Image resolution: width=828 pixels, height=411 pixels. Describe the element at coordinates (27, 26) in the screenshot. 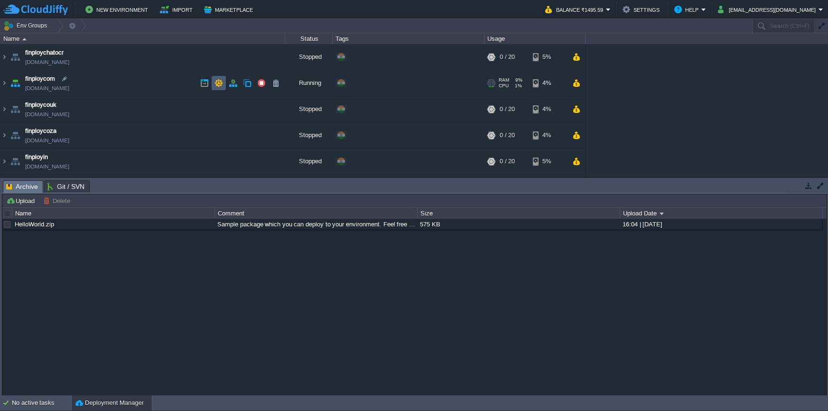

I see `button: Env Groups` at that location.